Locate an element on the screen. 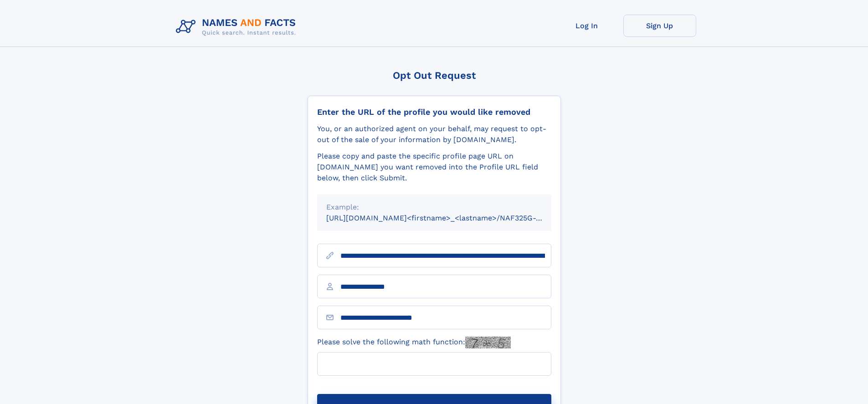 The height and width of the screenshot is (404, 868). a: Log In is located at coordinates (587, 26).